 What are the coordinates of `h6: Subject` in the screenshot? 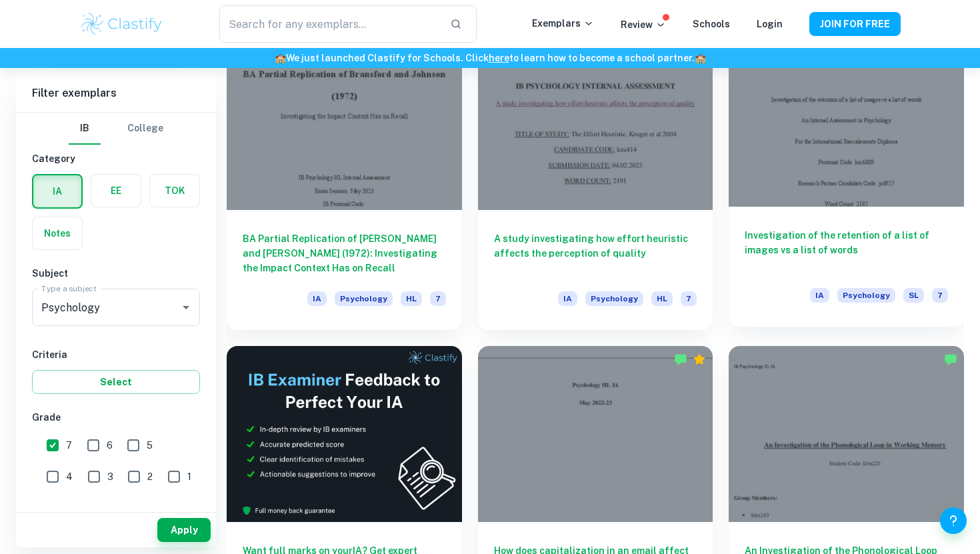 It's located at (116, 274).